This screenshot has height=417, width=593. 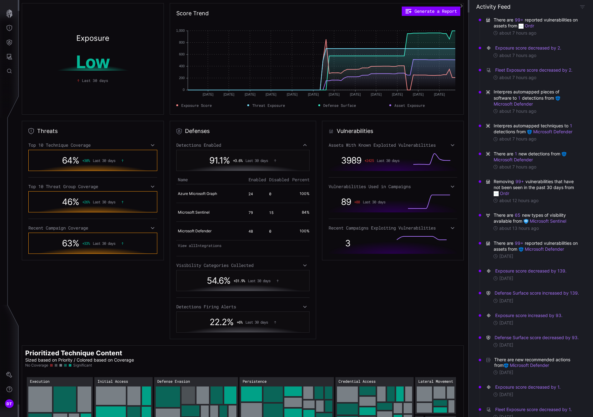 I want to click on rect: Defense Evasion → Defense Evasion:Bypass User Account Control: 41, so click(x=188, y=395).